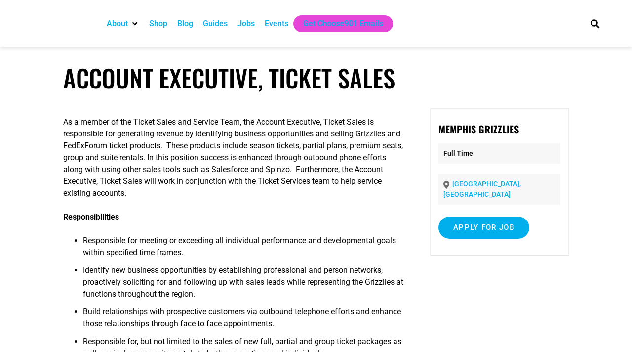 This screenshot has width=632, height=352. Describe the element at coordinates (117, 24) in the screenshot. I see `a: About` at that location.